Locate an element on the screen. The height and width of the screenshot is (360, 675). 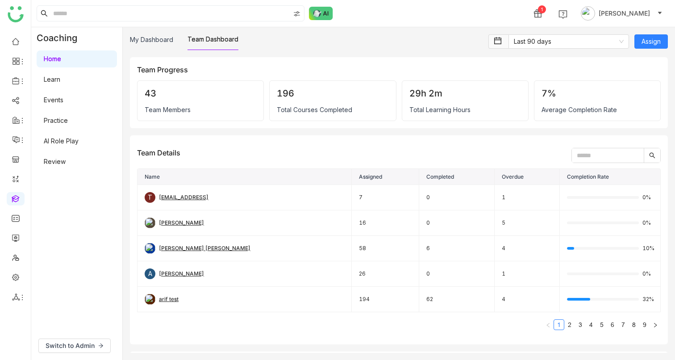
td: 194 is located at coordinates (385, 299).